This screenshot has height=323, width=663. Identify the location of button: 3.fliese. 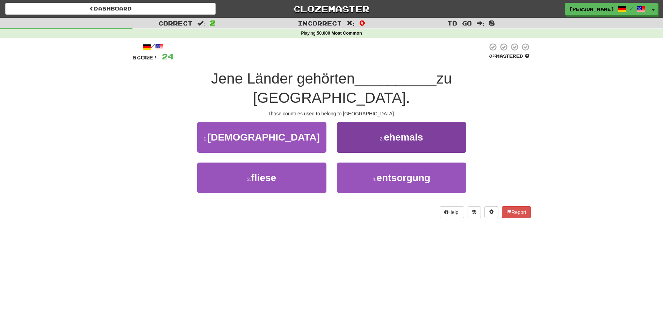
(262, 177).